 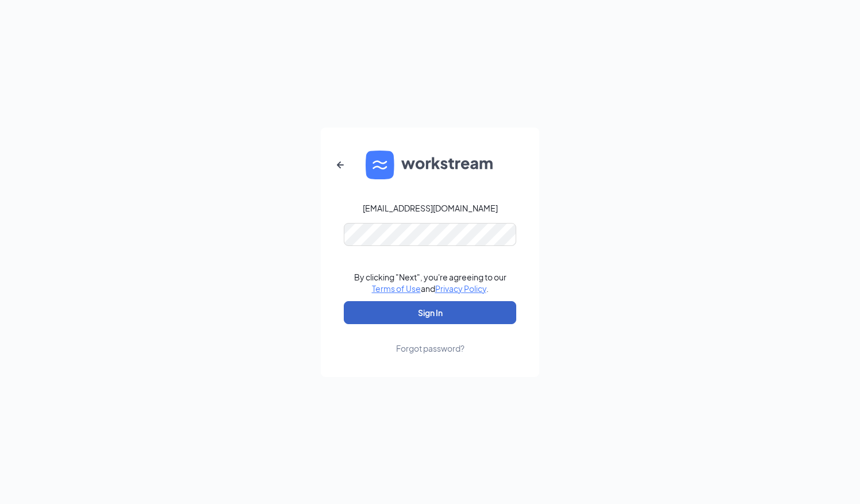 I want to click on a: Terms of Use, so click(x=396, y=289).